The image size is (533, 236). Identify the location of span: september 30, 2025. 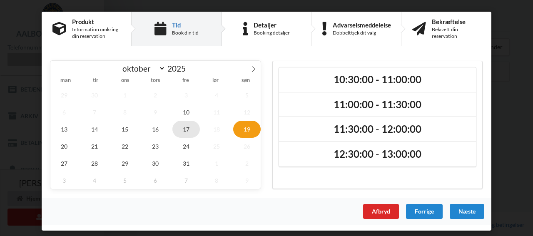
(95, 95).